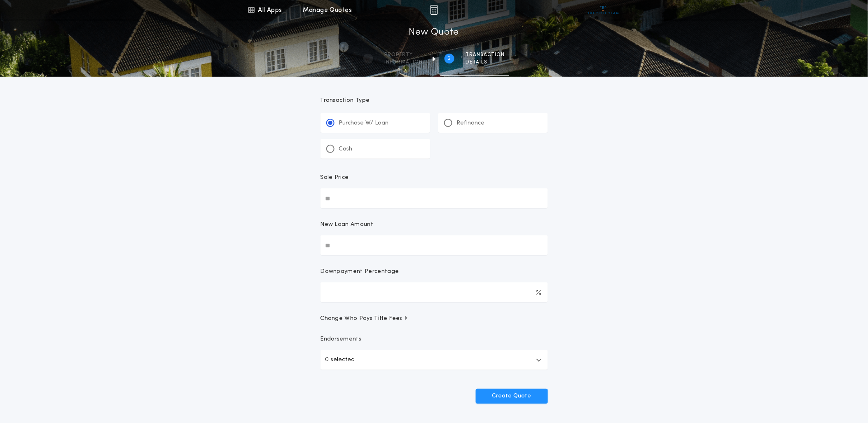  Describe the element at coordinates (485, 55) in the screenshot. I see `span: Transaction` at that location.